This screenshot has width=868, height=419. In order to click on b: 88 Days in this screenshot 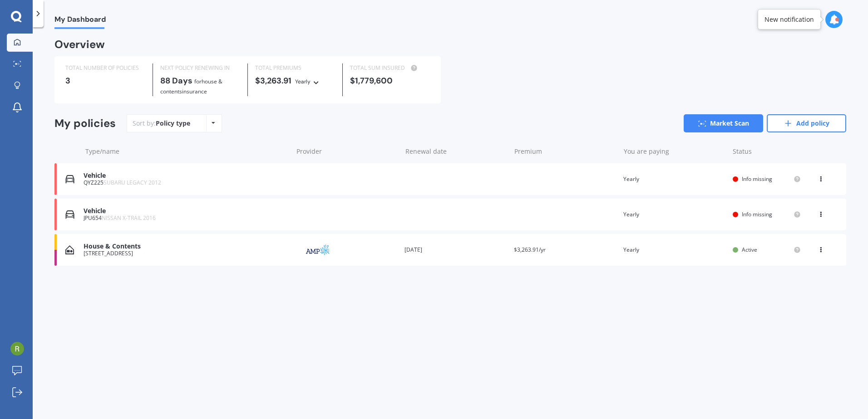, I will do `click(177, 81)`.